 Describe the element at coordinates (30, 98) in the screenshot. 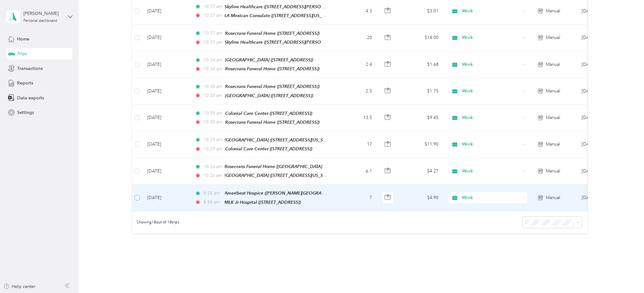

I see `span: Data exports` at that location.